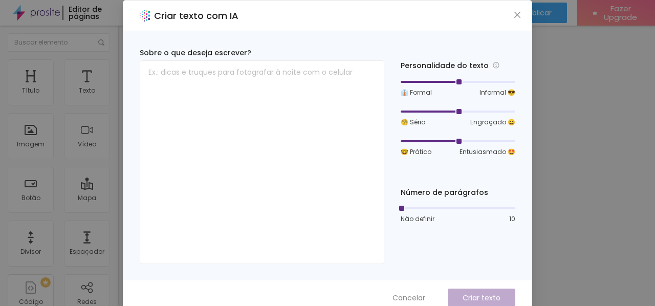 The image size is (655, 306). I want to click on span: 👔 Formal, so click(416, 93).